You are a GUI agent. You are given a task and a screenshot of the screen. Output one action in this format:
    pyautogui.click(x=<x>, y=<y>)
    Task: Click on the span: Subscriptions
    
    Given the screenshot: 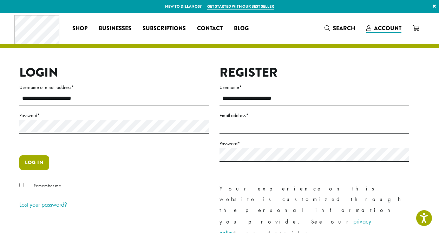 What is the action you would take?
    pyautogui.click(x=164, y=28)
    